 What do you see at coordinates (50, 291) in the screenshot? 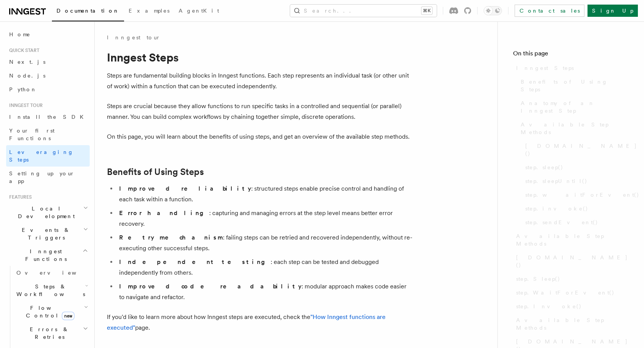
I see `span: Steps & Workflows` at bounding box center [50, 291].